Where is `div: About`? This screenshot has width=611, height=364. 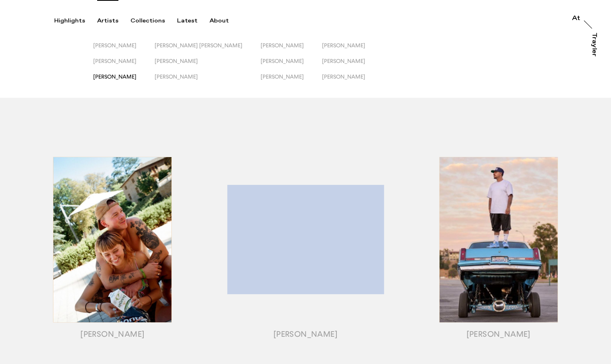
div: About is located at coordinates (219, 21).